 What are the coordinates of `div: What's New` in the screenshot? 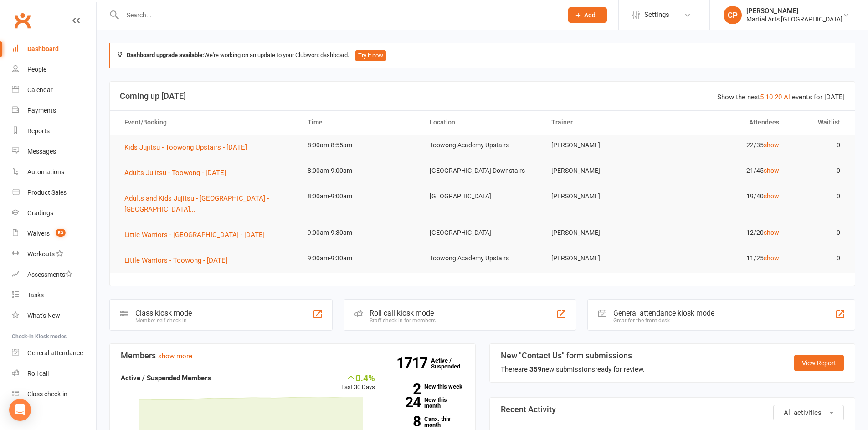 It's located at (44, 316).